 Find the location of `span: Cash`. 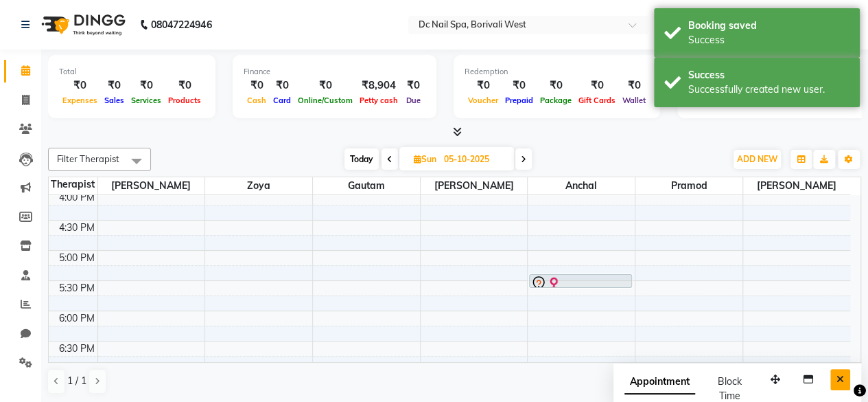

span: Cash is located at coordinates (257, 100).